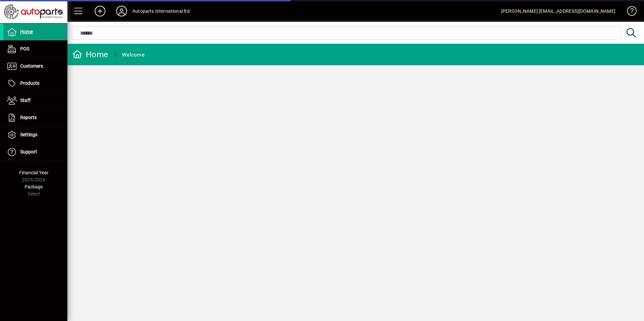 The height and width of the screenshot is (321, 644). I want to click on button: Add, so click(100, 11).